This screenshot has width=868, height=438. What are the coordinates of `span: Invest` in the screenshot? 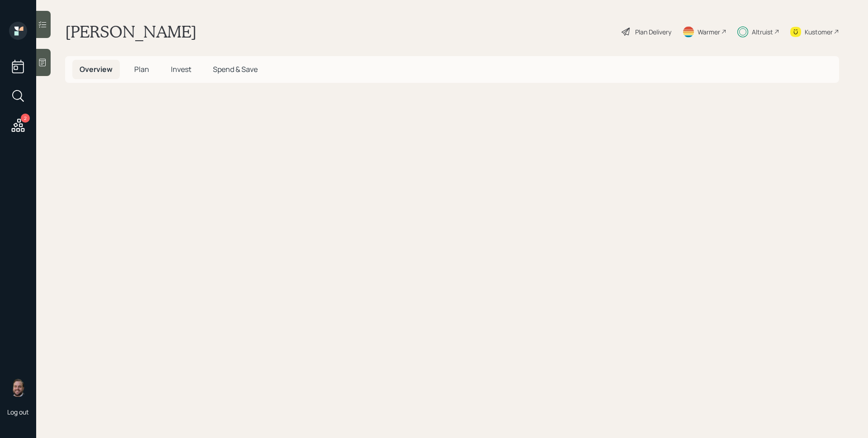 It's located at (180, 69).